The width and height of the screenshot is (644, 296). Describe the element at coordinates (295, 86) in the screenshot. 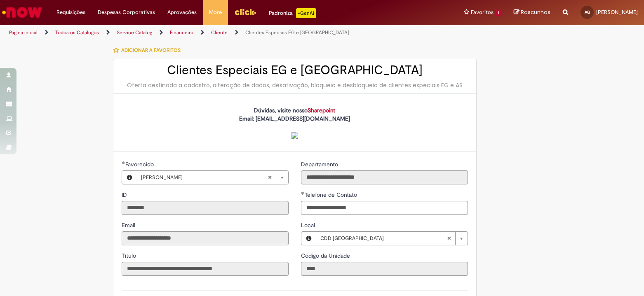

I see `div: Oferta destinada a cadastro, alteração de dados, desativação, bloqueio e desbloqueio de clientes ...` at that location.